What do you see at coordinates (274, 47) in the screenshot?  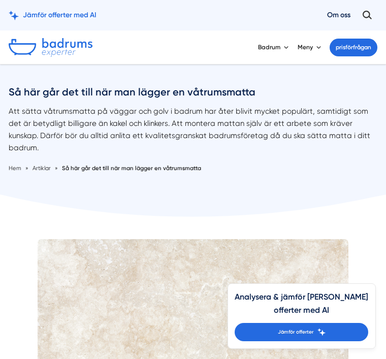 I see `button: Badrum` at bounding box center [274, 47].